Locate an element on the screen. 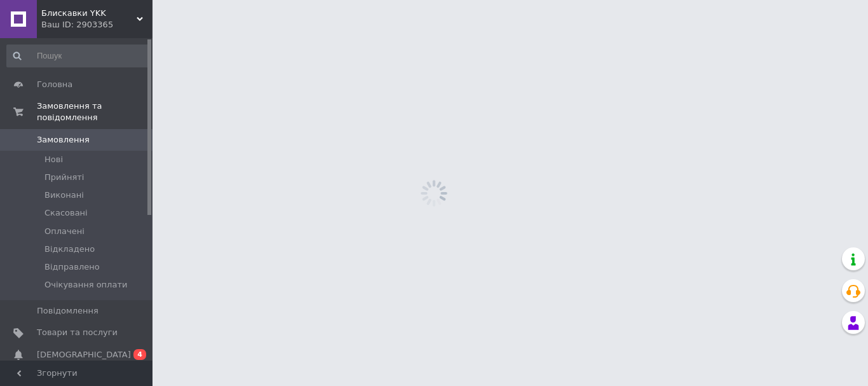 This screenshot has height=386, width=868. input: Пошук is located at coordinates (78, 56).